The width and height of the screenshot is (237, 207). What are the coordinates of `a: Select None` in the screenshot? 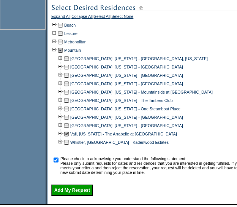 It's located at (122, 17).